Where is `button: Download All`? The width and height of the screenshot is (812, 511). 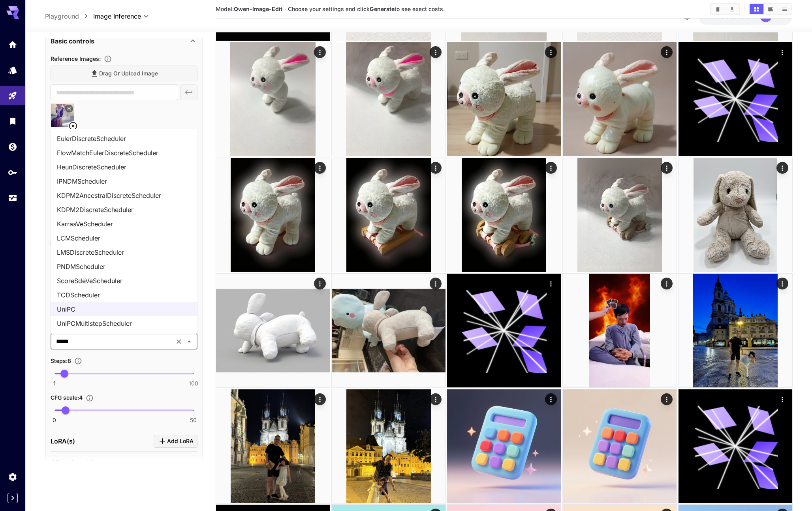
button: Download All is located at coordinates (732, 9).